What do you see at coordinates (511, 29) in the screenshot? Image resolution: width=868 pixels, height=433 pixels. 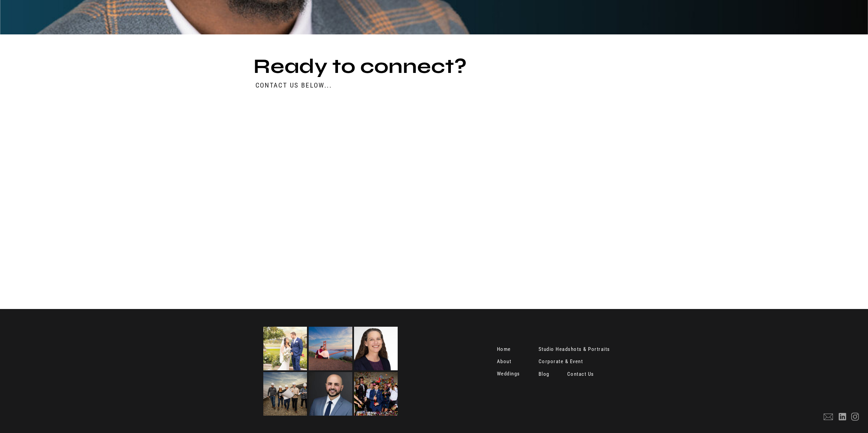 I see `p: Conference & Events Photo + Video` at bounding box center [511, 29].